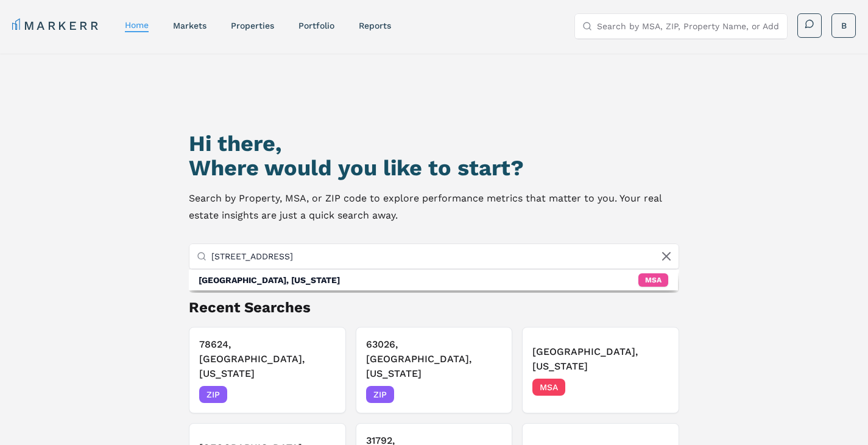 The width and height of the screenshot is (868, 445). What do you see at coordinates (56, 25) in the screenshot?
I see `a: MARKERR` at bounding box center [56, 25].